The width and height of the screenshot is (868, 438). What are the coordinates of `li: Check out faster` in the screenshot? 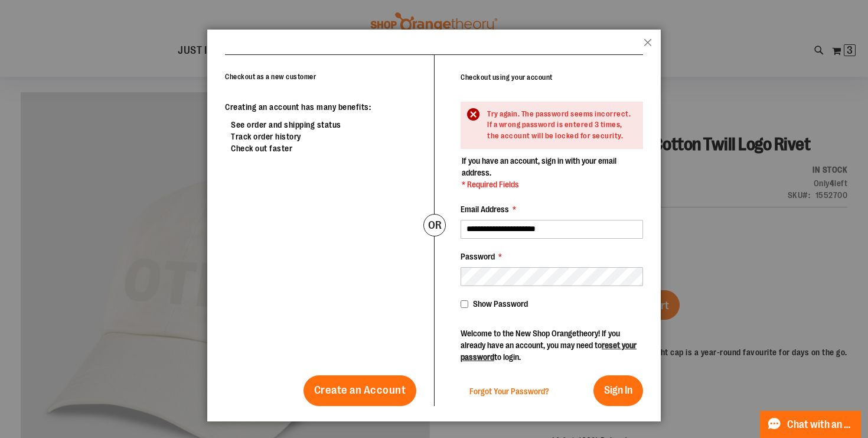 It's located at (324, 148).